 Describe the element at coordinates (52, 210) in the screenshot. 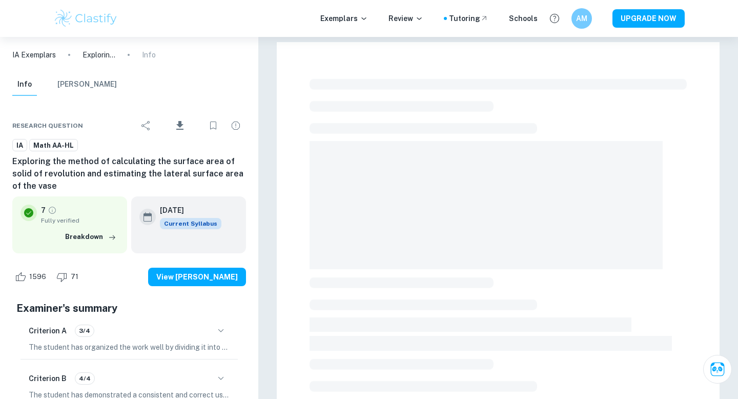

I see `a: Grade fully verified` at that location.